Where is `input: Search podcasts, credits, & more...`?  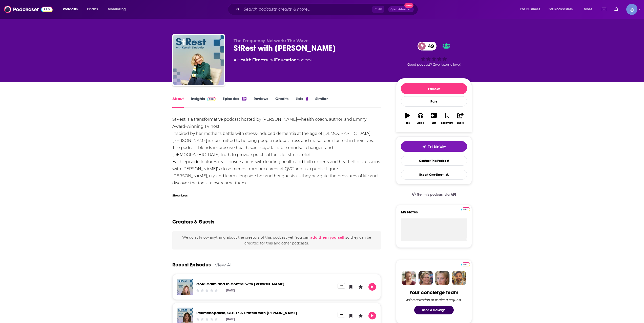 input: Search podcasts, credits, & more... is located at coordinates (307, 9).